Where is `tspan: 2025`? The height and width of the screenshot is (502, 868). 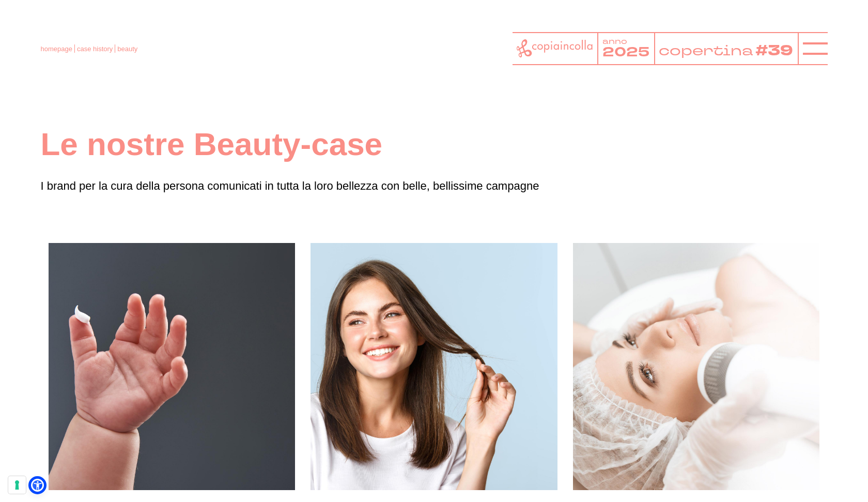 tspan: 2025 is located at coordinates (625, 51).